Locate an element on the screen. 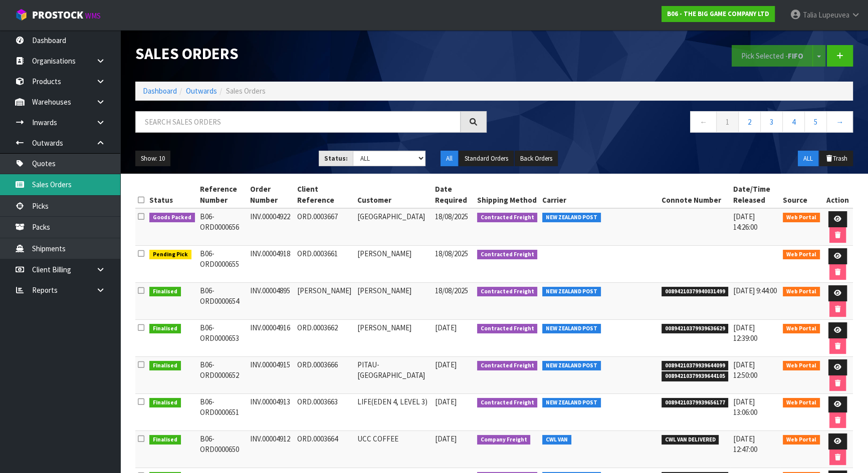 The height and width of the screenshot is (473, 868). span: 00894210379939636629 is located at coordinates (695, 329).